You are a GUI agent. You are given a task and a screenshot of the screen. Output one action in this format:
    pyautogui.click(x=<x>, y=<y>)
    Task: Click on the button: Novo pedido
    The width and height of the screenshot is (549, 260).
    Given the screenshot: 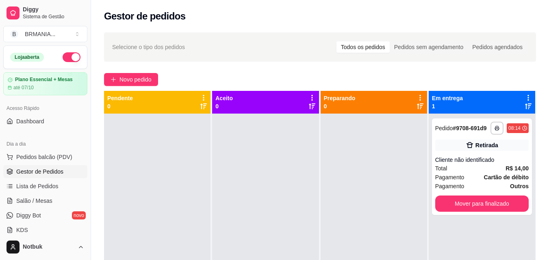 What is the action you would take?
    pyautogui.click(x=131, y=80)
    